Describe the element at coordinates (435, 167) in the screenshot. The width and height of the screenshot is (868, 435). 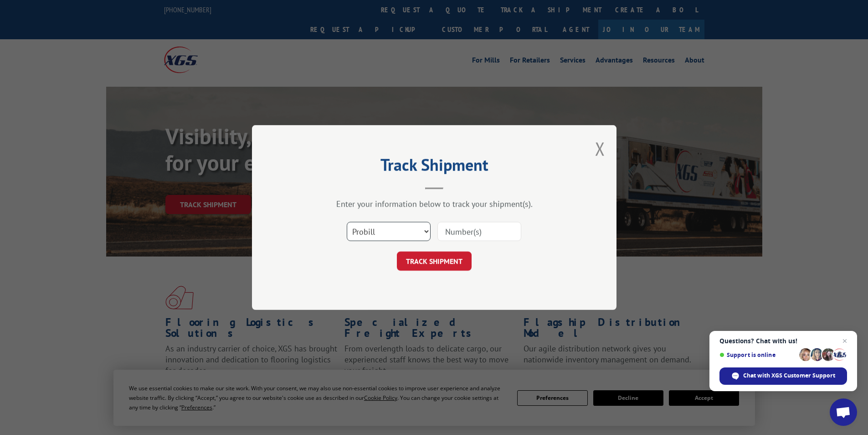
I see `h2: Track Shipment` at that location.